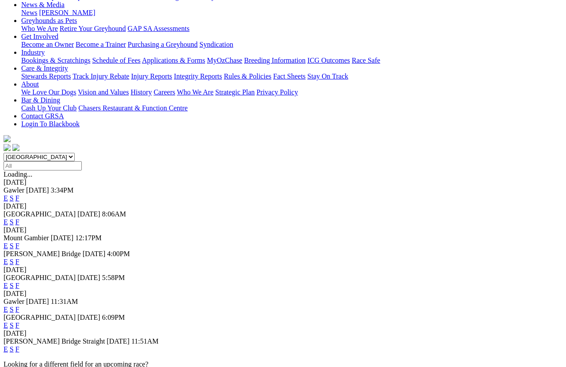 The image size is (566, 367). I want to click on a: Retire Your Greyhound, so click(93, 28).